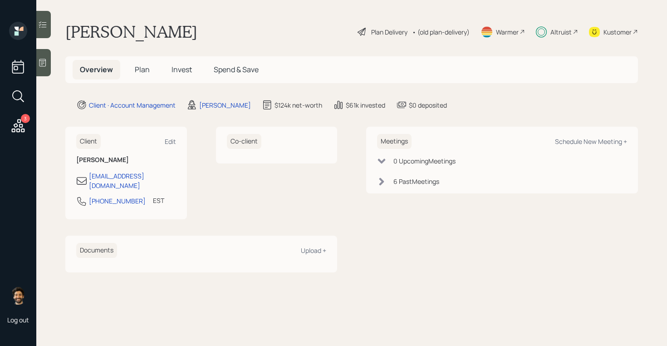 Image resolution: width=667 pixels, height=346 pixels. I want to click on h6: Meetings, so click(394, 141).